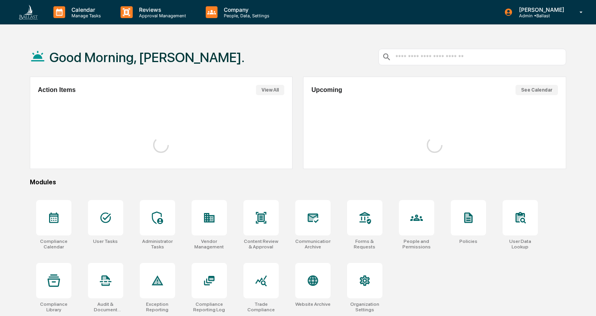  What do you see at coordinates (468, 241) in the screenshot?
I see `div: Policies` at bounding box center [468, 241].